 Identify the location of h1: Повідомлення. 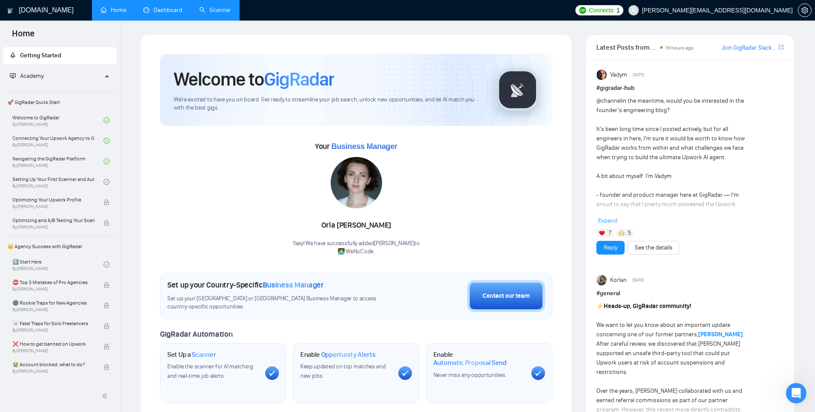
(86, 11).